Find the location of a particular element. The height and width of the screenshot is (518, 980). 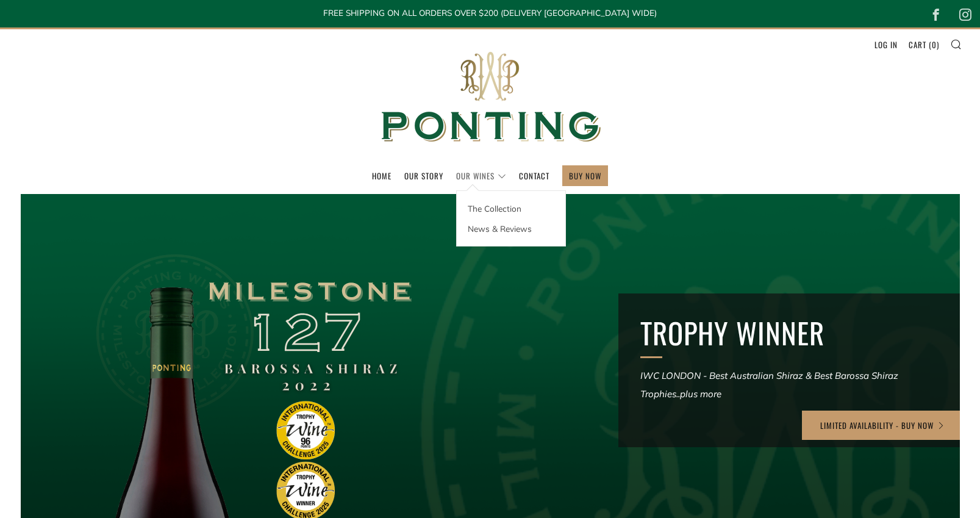

a: Cart (0) is located at coordinates (924, 45).